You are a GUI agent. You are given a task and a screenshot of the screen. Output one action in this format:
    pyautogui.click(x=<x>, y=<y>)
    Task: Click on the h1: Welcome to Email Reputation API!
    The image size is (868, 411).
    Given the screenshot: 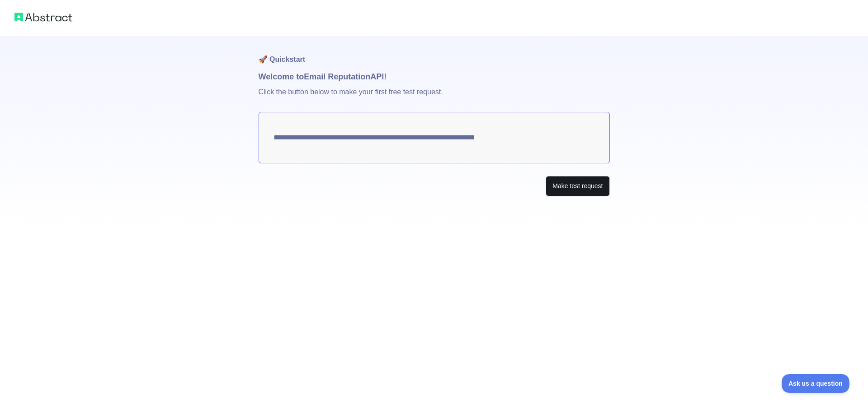 What is the action you would take?
    pyautogui.click(x=434, y=77)
    